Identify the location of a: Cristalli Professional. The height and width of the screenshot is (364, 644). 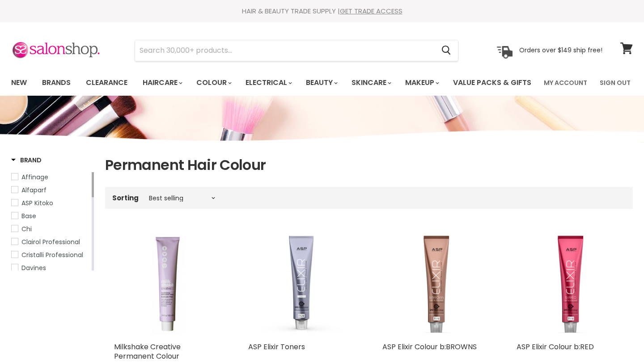
(50, 255).